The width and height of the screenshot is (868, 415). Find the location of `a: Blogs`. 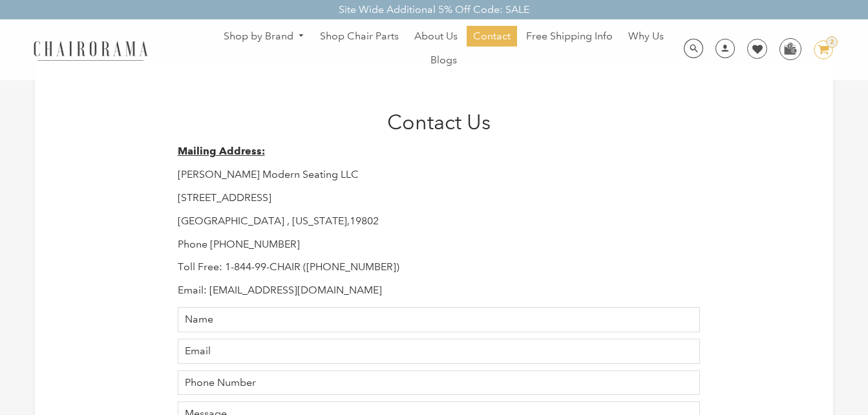

a: Blogs is located at coordinates (443, 60).